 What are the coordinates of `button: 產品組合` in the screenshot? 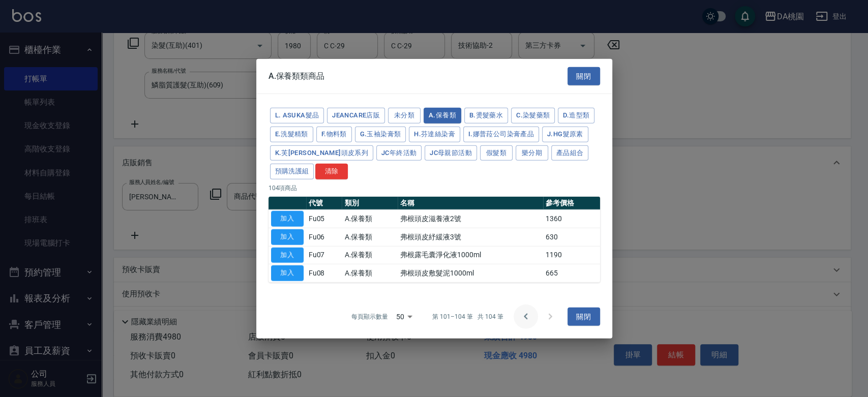 It's located at (570, 153).